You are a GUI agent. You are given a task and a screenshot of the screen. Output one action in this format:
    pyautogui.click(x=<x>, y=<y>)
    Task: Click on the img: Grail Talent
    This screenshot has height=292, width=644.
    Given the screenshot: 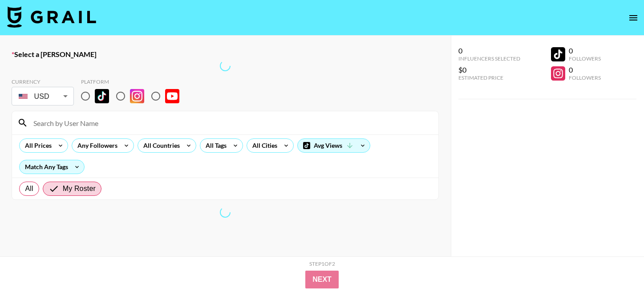 What is the action you would take?
    pyautogui.click(x=52, y=17)
    